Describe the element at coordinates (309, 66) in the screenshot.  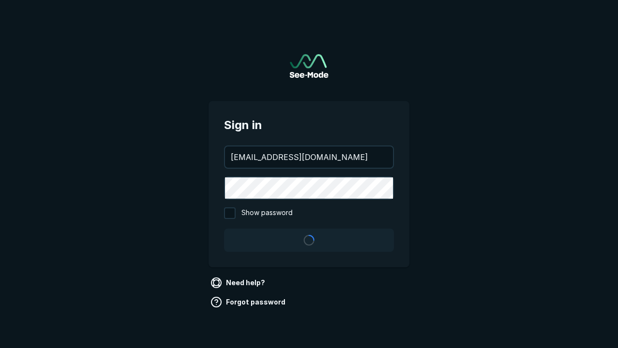
I see `a: Go to sign in` at that location.